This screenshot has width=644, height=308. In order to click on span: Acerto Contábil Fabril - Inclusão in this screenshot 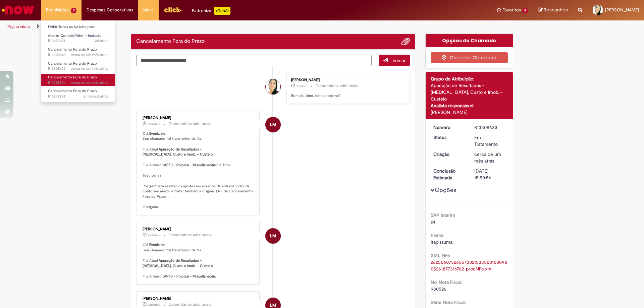, I will do `click(75, 36)`.